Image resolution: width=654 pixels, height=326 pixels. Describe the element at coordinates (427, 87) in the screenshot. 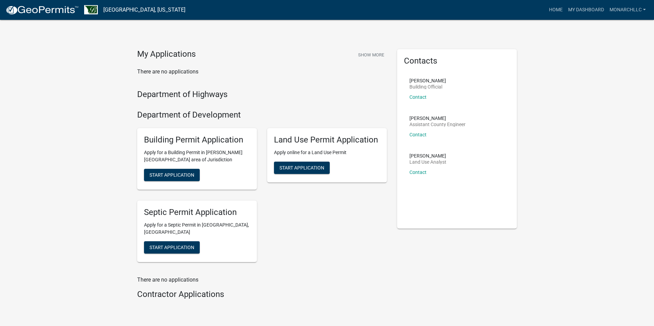

I see `p: Building Official` at that location.